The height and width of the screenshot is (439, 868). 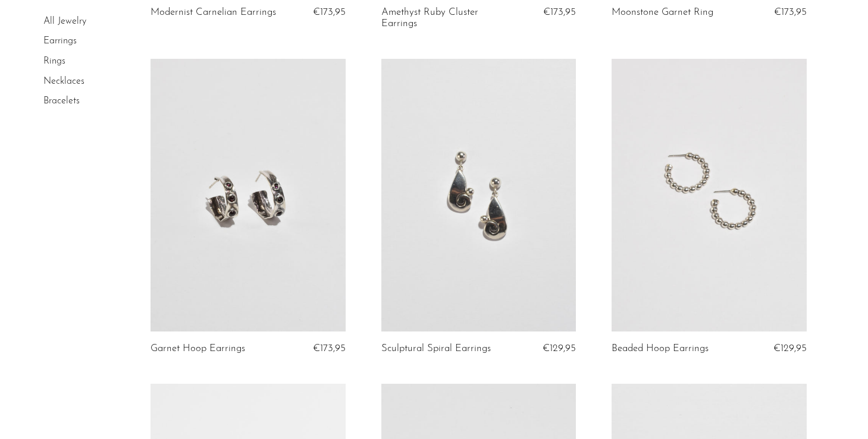 What do you see at coordinates (65, 22) in the screenshot?
I see `a: All Jewelry` at bounding box center [65, 22].